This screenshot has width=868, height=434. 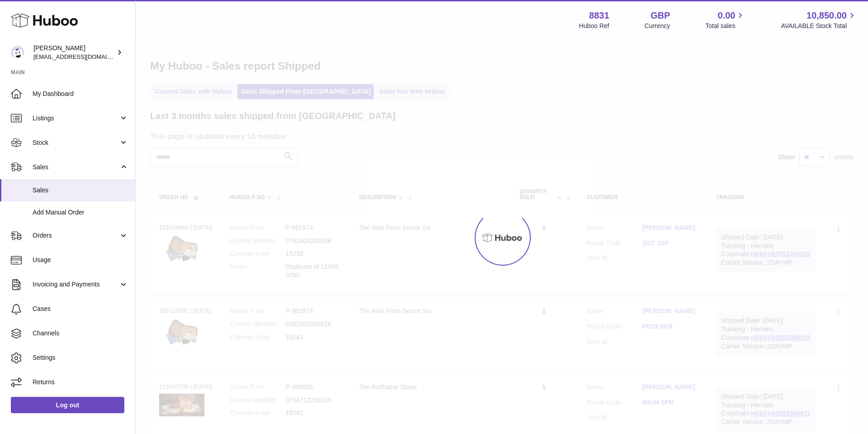 I want to click on strong: 8831, so click(x=599, y=15).